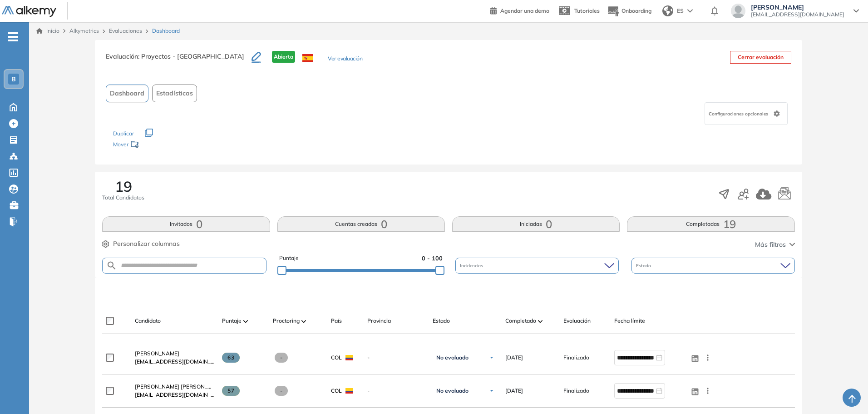 This screenshot has height=414, width=868. Describe the element at coordinates (123, 187) in the screenshot. I see `span: 19` at that location.